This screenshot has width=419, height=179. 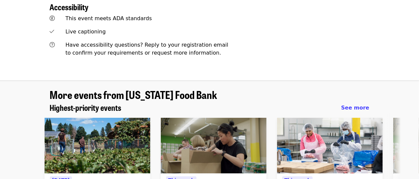 What do you see at coordinates (52, 18) in the screenshot?
I see `i: universal-access icon` at bounding box center [52, 18].